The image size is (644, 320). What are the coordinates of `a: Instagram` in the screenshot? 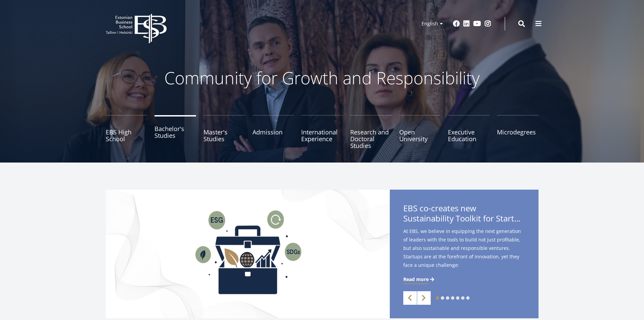 It's located at (488, 24).